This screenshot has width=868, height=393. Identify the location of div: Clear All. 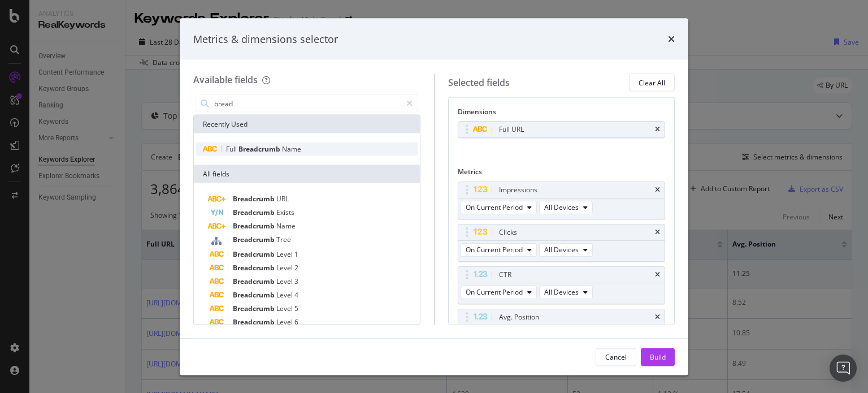
(652, 82).